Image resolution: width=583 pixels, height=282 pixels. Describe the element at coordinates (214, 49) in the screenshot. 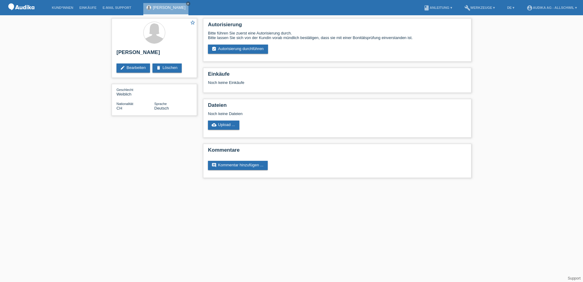

I see `i: assignment_turned_in` at that location.